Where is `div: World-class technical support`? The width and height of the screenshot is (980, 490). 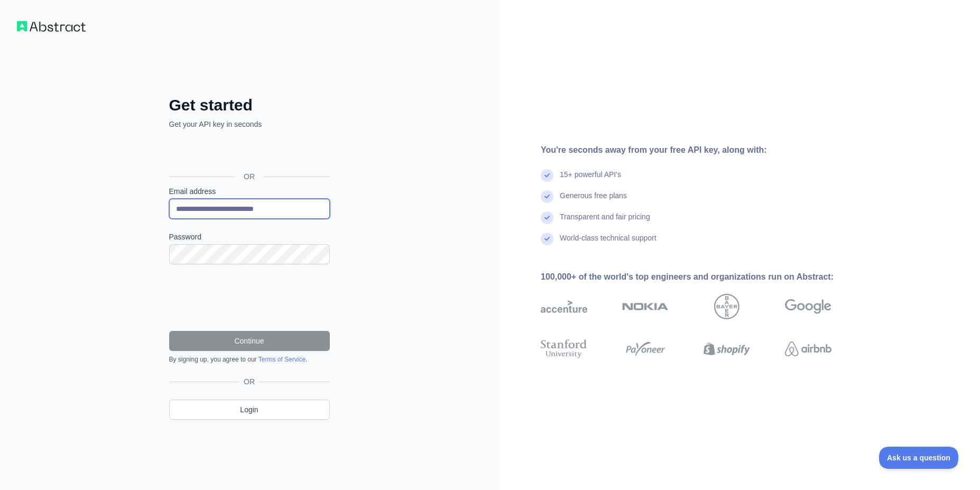
div: World-class technical support is located at coordinates (608, 243).